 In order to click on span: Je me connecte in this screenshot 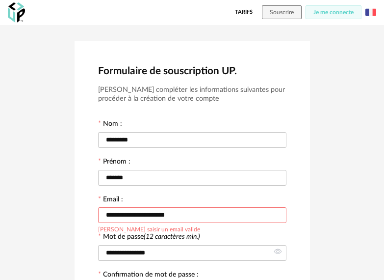, I will do `click(334, 12)`.